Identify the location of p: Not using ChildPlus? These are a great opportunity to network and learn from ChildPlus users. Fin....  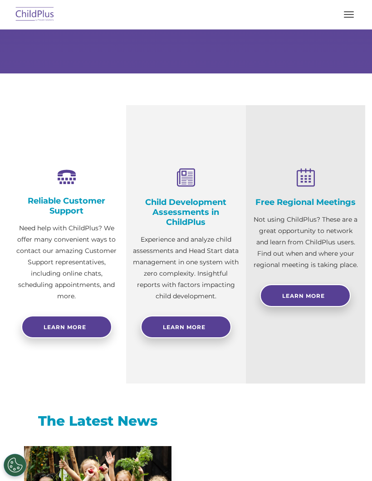
(305, 242).